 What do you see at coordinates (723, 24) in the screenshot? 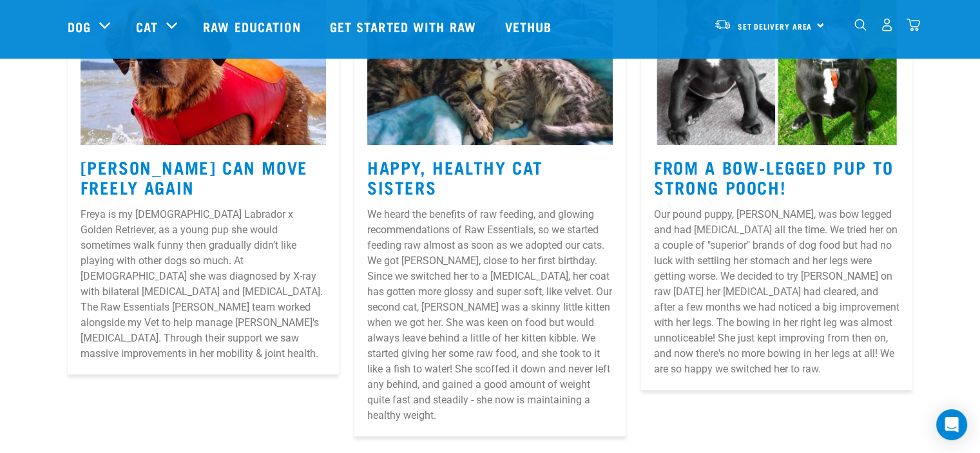
I see `img: van-moving.png` at bounding box center [723, 24].